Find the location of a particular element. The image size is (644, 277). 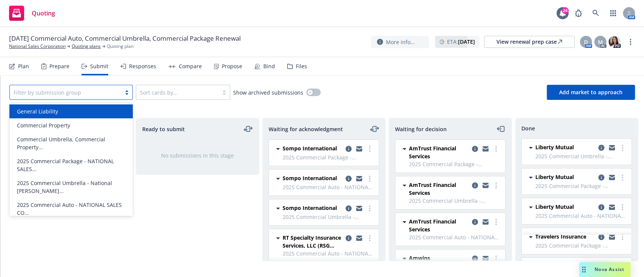

span: ETA : is located at coordinates (461, 41).